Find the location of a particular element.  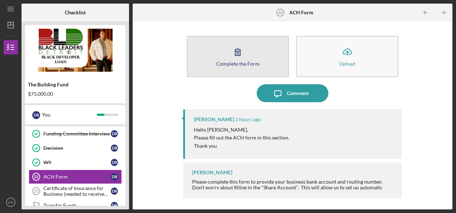

div: Certificate of Insurance for Business (needed to receive funds) is located at coordinates (77, 191).